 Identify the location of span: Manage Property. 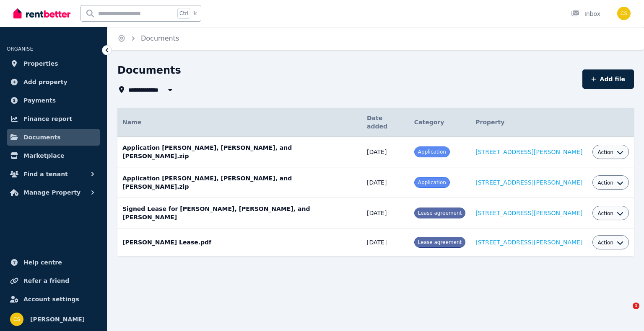
(52, 193).